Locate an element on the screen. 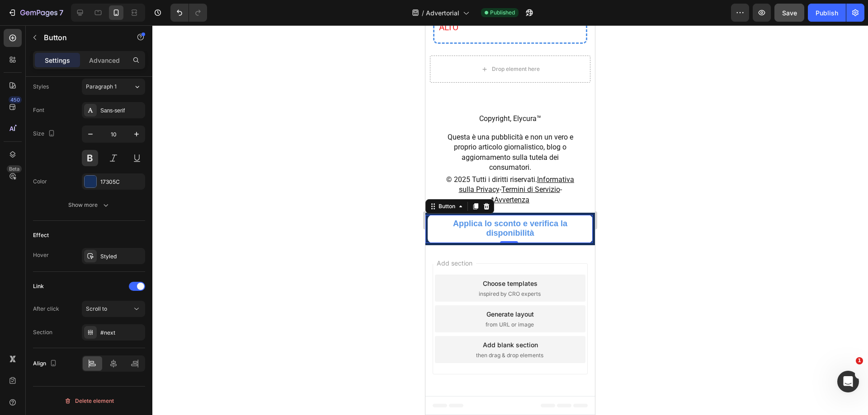 This screenshot has height=415, width=868. span: Copyright, Elycura™ is located at coordinates (85, 93).